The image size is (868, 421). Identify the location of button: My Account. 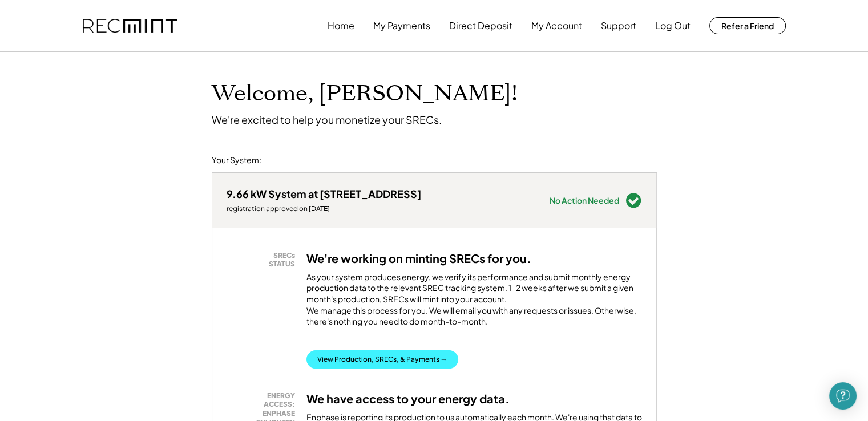
(557, 26).